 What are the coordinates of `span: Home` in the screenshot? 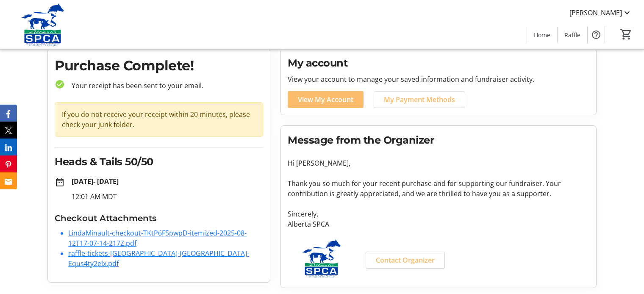 It's located at (542, 35).